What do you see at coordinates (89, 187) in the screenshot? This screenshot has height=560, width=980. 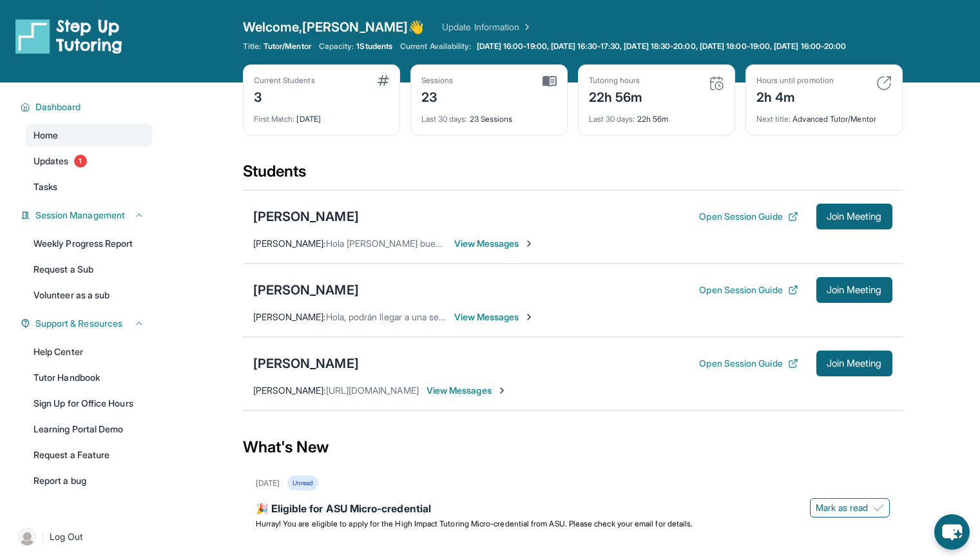 I see `a: Tasks` at bounding box center [89, 187].